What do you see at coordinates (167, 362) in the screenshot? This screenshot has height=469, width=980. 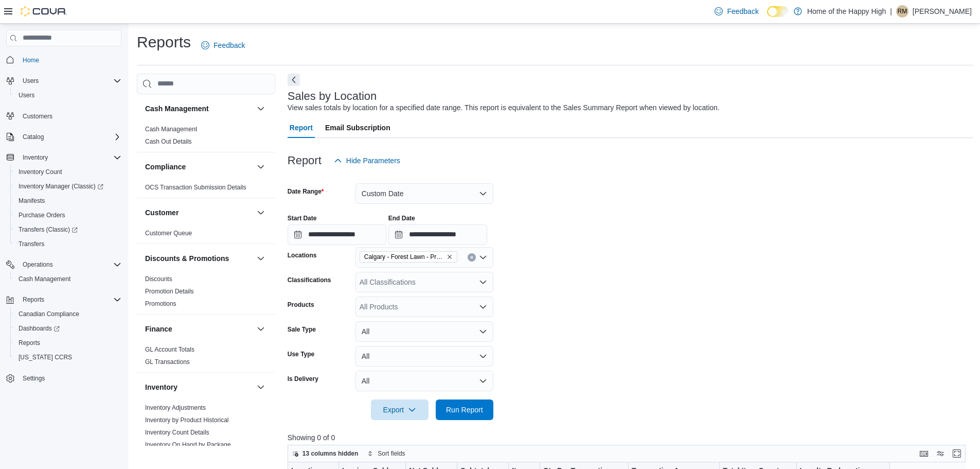 I see `span: GL Transactions` at bounding box center [167, 362].